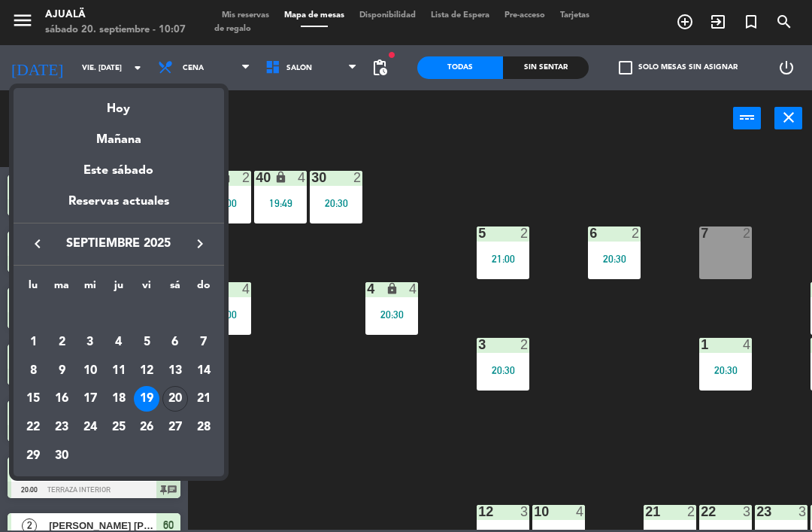 The width and height of the screenshot is (812, 532). I want to click on td: 7 de septiembre de 2025, so click(204, 342).